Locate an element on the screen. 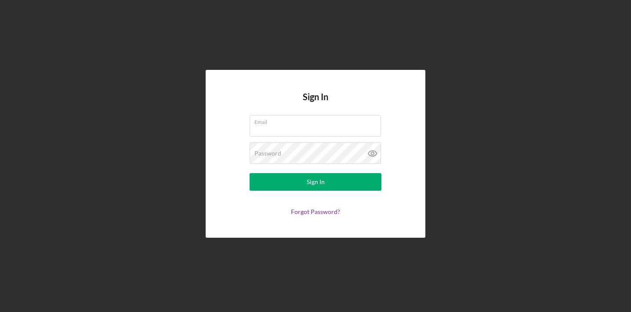  a: Forgot Password? is located at coordinates (316, 211).